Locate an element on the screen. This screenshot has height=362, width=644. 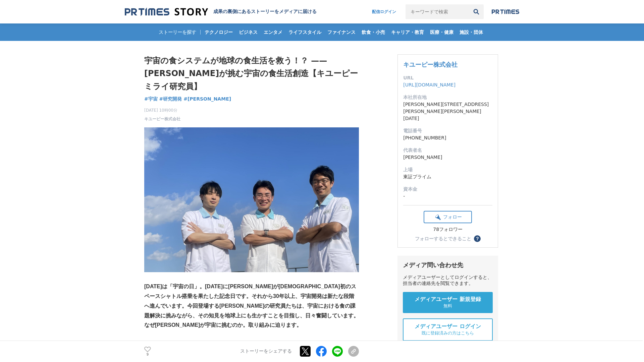
a: 医療・健康 is located at coordinates (441, 32).